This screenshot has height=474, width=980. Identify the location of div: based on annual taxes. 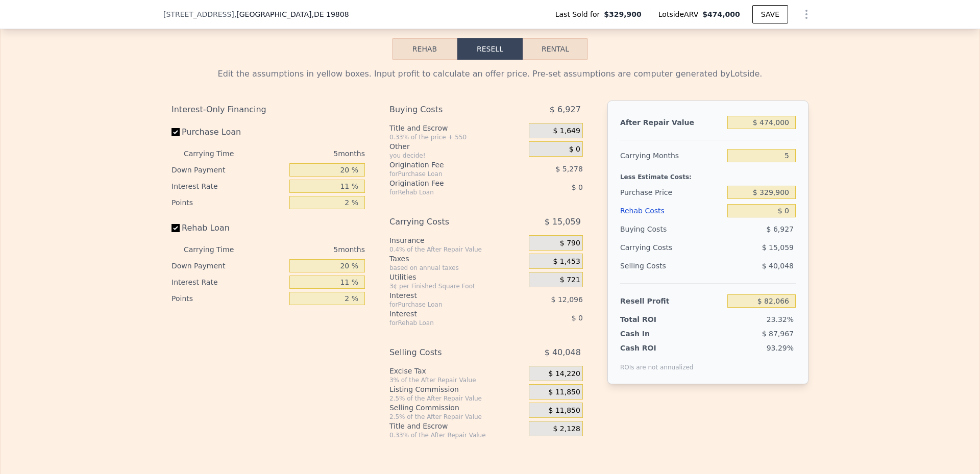
(457, 268).